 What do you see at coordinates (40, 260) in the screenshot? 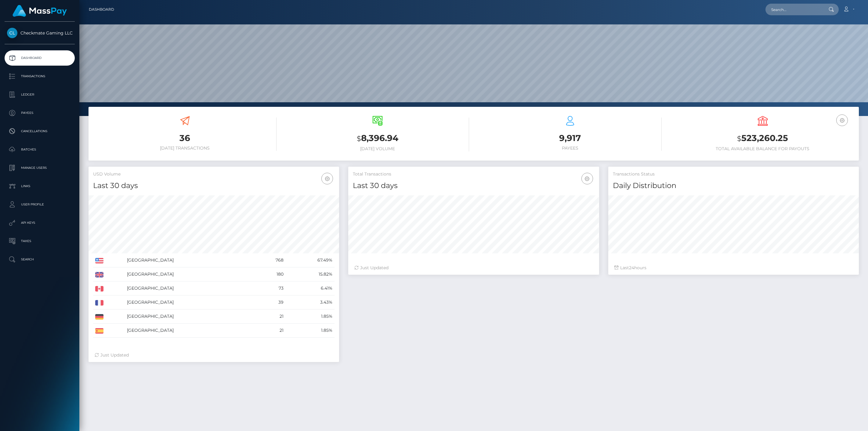
I see `p: Search` at bounding box center [40, 260].